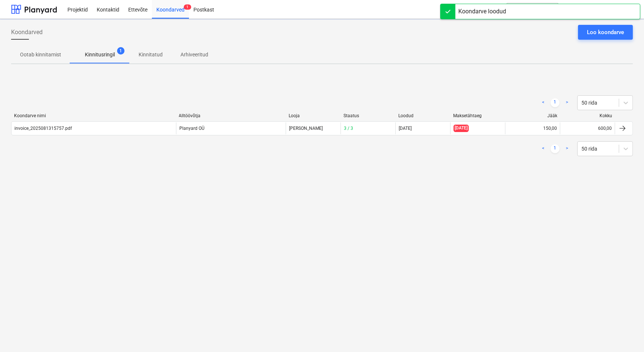 The width and height of the screenshot is (644, 352). What do you see at coordinates (605, 129) in the screenshot?
I see `div: 600,00` at bounding box center [605, 129].